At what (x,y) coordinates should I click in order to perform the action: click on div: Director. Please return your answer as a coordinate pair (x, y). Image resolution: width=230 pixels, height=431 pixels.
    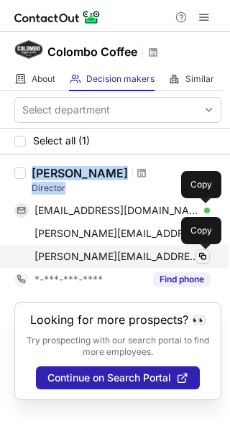
    Looking at the image, I should click on (126, 188).